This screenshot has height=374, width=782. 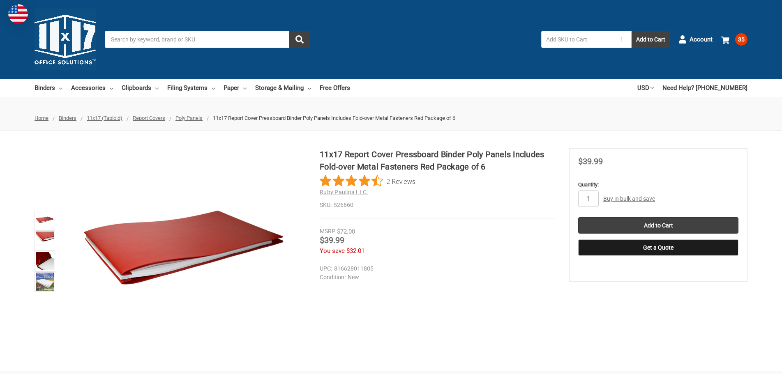 What do you see at coordinates (18, 14) in the screenshot?
I see `img: duty and tax information for United States` at bounding box center [18, 14].